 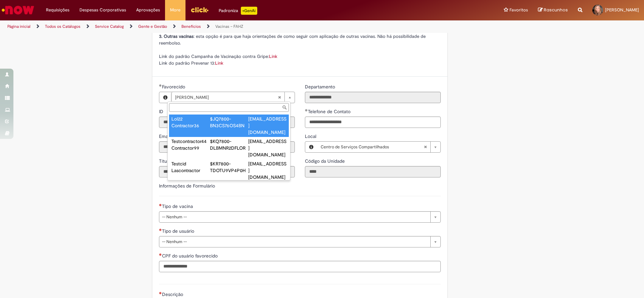 What do you see at coordinates (229, 147) in the screenshot?
I see `ul: Favorecido` at bounding box center [229, 147].